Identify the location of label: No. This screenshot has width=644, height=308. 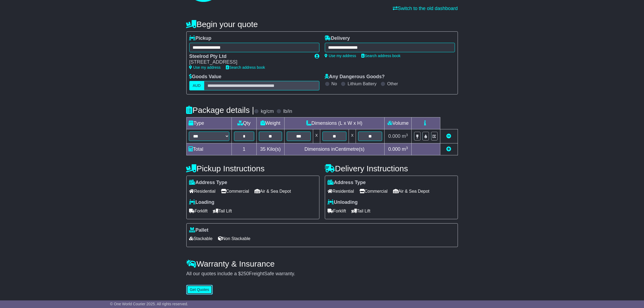
(334, 84).